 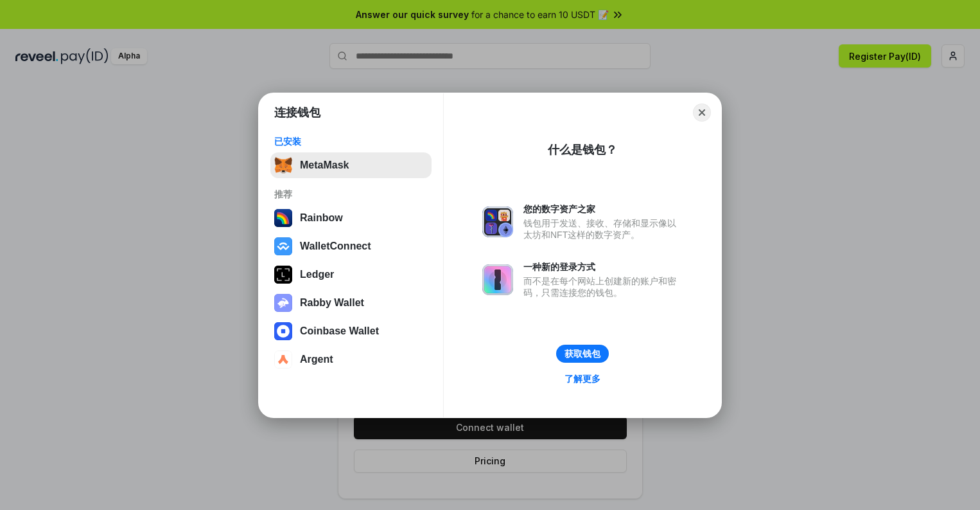 I want to click on div: 已安装, so click(x=351, y=141).